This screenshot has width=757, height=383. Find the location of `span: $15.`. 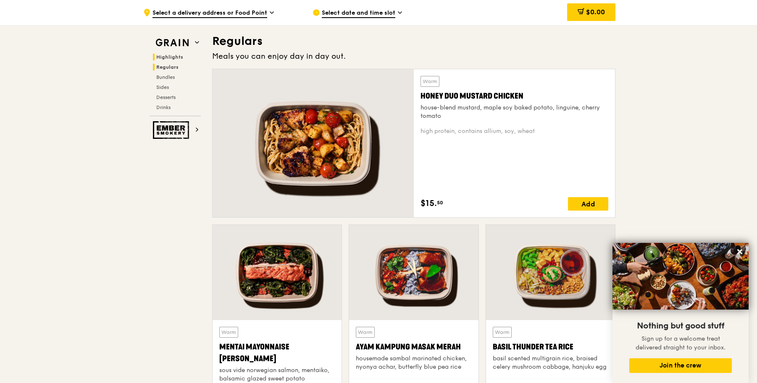

span: $15. is located at coordinates (428, 204).